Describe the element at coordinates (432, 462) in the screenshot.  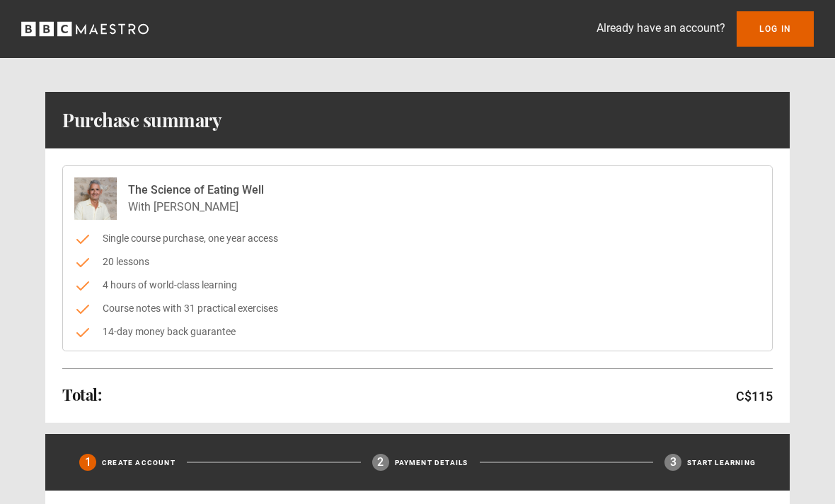
I see `p: Payment details` at that location.